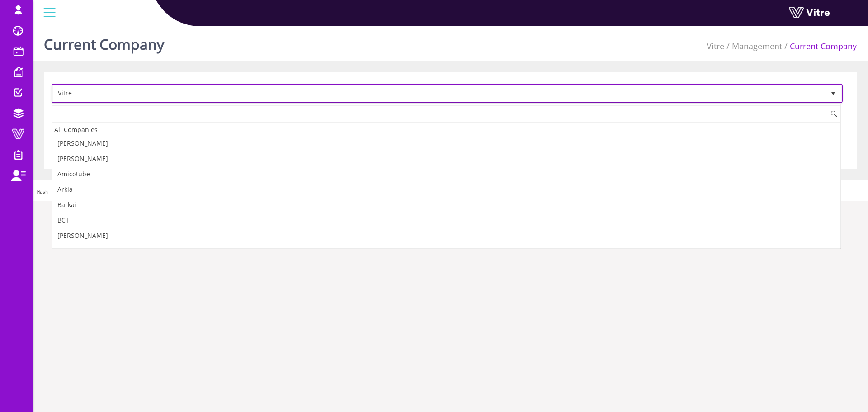 The image size is (868, 412). Describe the element at coordinates (446, 251) in the screenshot. I see `li: BOI` at that location.